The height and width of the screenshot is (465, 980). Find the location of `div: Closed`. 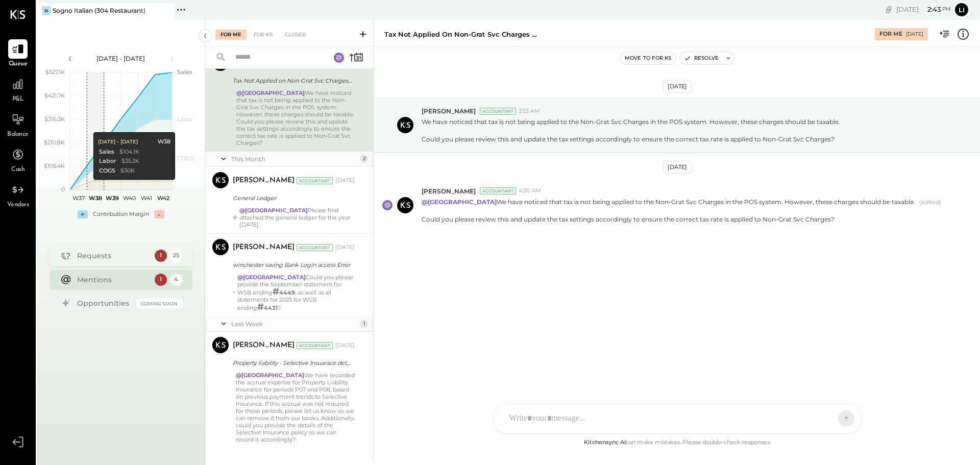

div: Closed is located at coordinates (296, 35).